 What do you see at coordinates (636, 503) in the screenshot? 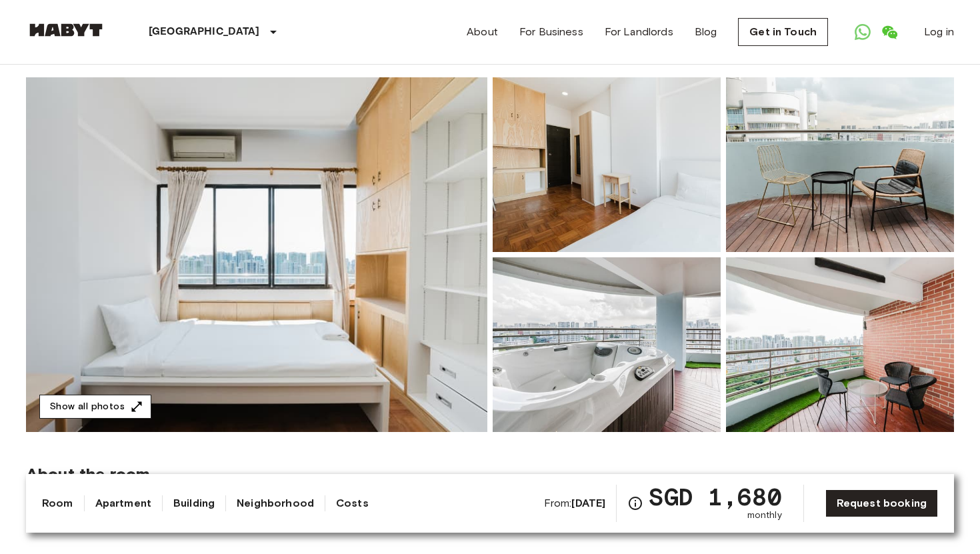
I see `svg: Check cost overview for full price breakdown. Please note that discounts apply to new joiners onl...` at bounding box center [636, 503].